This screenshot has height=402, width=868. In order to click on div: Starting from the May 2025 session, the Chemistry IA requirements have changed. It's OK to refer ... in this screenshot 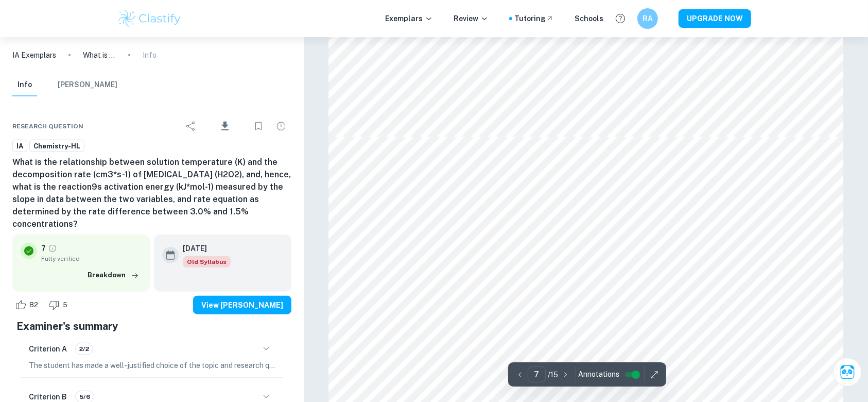, I will do `click(207, 261)`.